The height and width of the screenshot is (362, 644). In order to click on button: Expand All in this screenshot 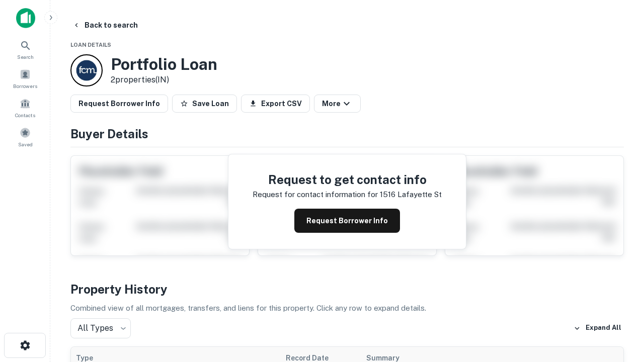, I will do `click(597, 329)`.